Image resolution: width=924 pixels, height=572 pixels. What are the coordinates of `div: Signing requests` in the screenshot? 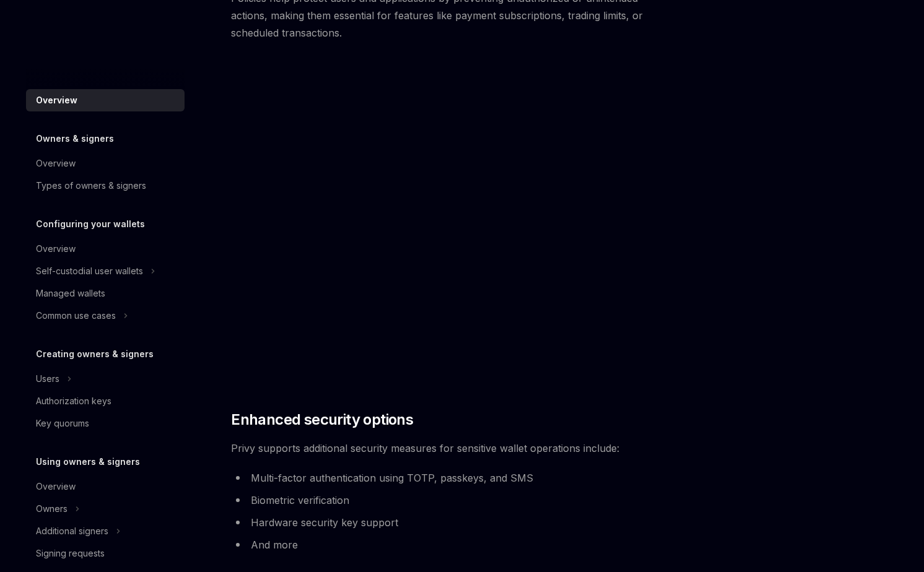 It's located at (70, 554).